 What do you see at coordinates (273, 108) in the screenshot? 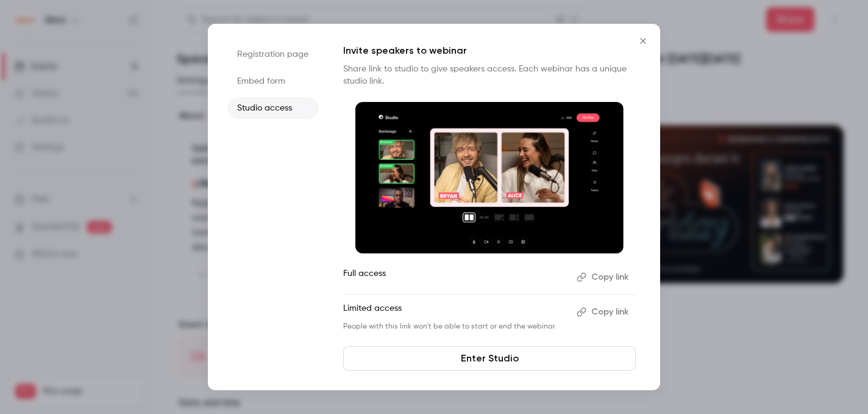
I see `li: Studio access` at bounding box center [273, 108].